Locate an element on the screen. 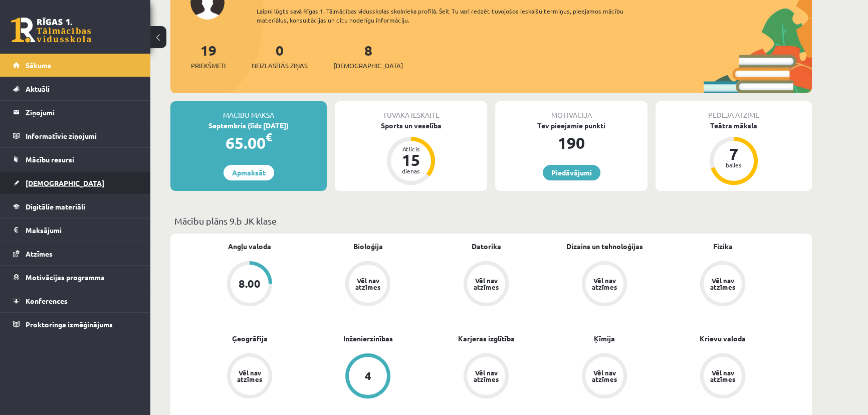 This screenshot has width=868, height=415. a: Angļu valoda is located at coordinates (249, 246).